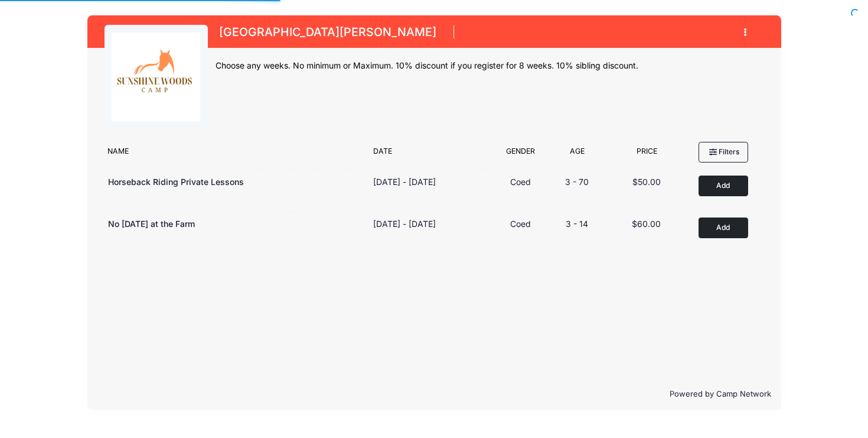 Image resolution: width=868 pixels, height=438 pixels. Describe the element at coordinates (490, 65) in the screenshot. I see `div: Choose any weeks. No minimum or Maximum. 10% discount if you register for 8 weeks. 10% sibling di...` at that location.